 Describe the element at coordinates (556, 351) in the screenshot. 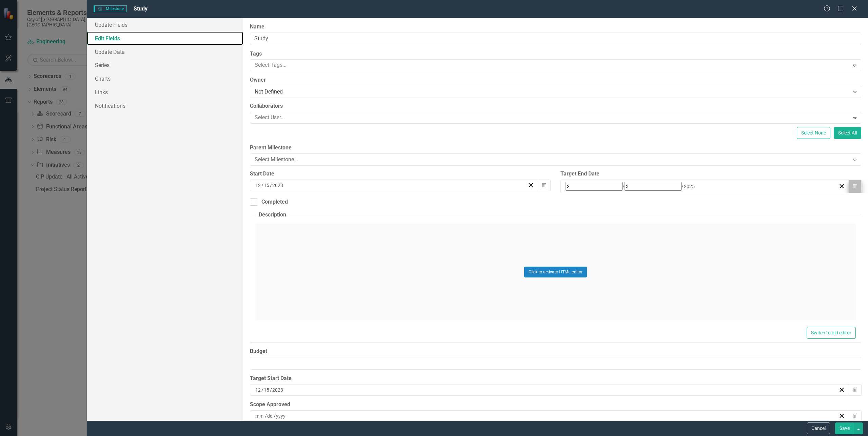

I see `label: Budget` at that location.